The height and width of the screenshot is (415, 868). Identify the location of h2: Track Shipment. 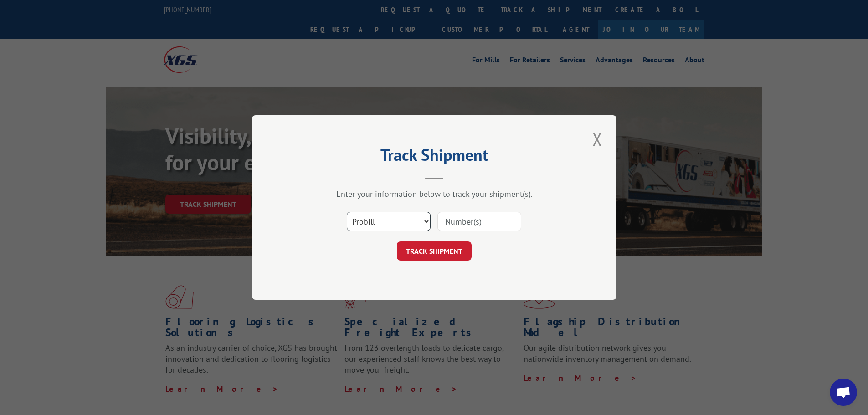
(434, 157).